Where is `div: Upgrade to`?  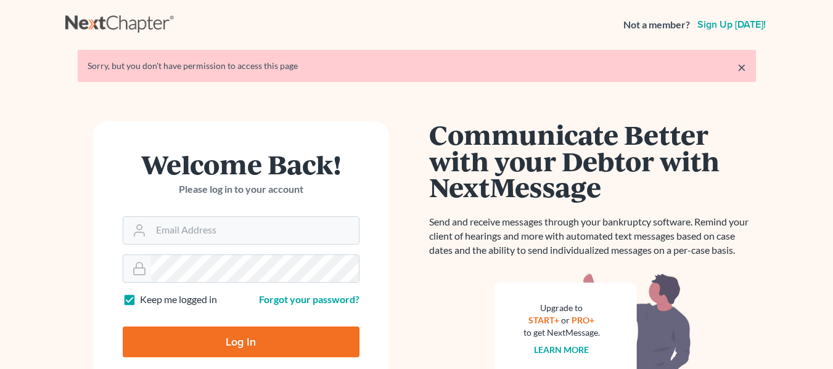 div: Upgrade to is located at coordinates (562, 308).